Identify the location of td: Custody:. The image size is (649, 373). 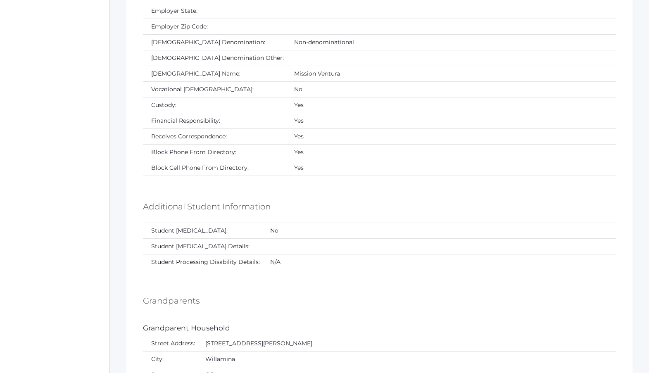
(214, 105).